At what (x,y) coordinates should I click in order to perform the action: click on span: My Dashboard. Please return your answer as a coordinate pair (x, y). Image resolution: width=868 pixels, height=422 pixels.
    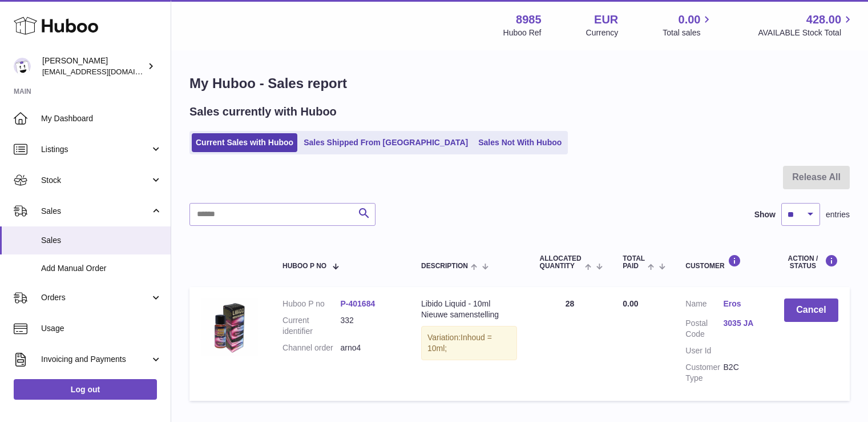
    Looking at the image, I should click on (102, 118).